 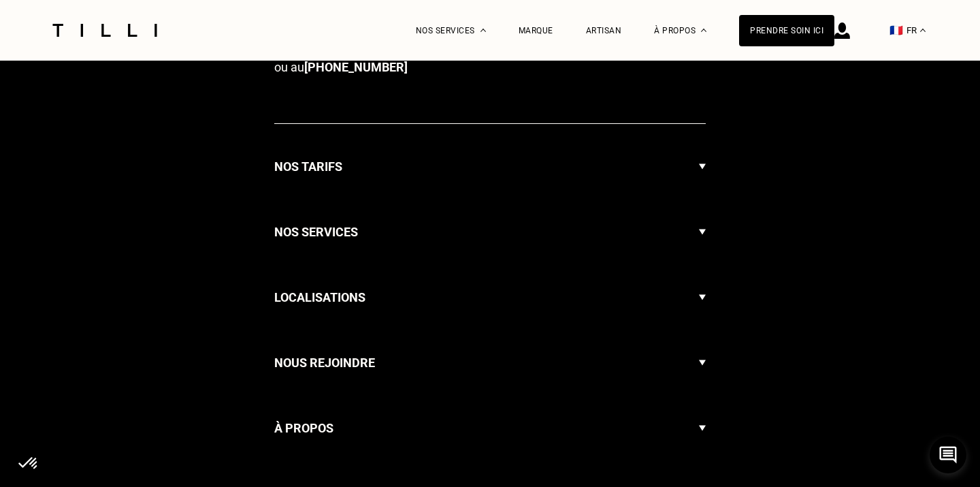 I want to click on img: Logo du service de couturière Tilli, so click(x=105, y=30).